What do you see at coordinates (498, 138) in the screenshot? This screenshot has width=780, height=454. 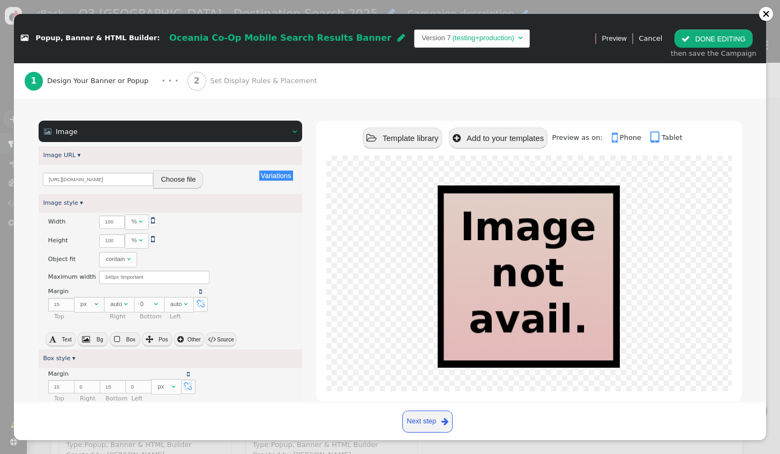 I see `button: Add to your templates` at bounding box center [498, 138].